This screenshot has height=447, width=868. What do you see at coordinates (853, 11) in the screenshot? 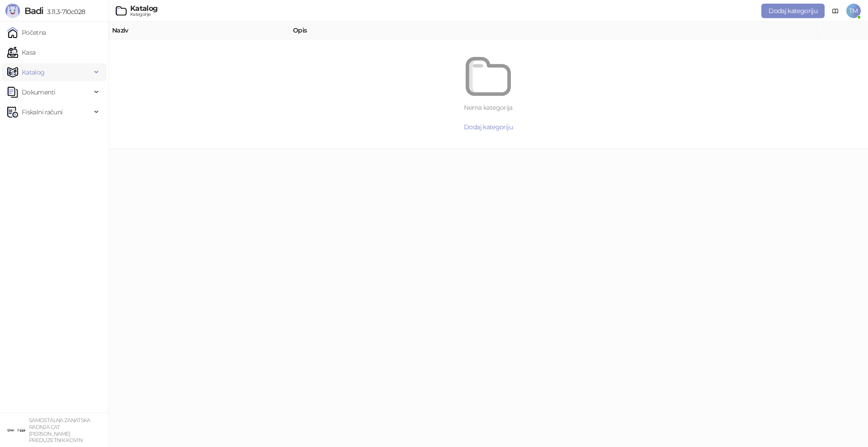
I see `span: TM` at bounding box center [853, 11].